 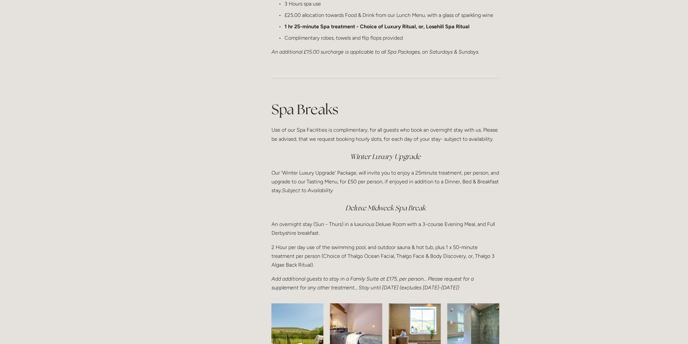 I want to click on h1: Spa Breaks, so click(x=385, y=109).